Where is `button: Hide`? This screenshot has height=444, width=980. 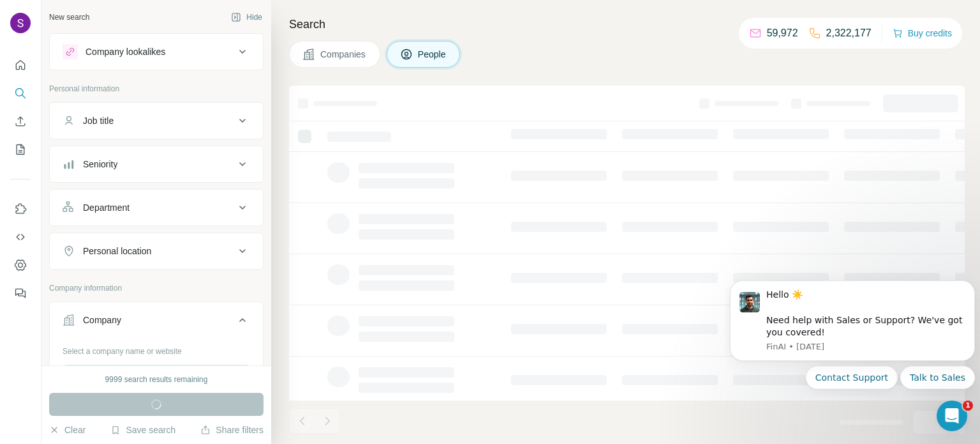
button: Hide is located at coordinates (246, 17).